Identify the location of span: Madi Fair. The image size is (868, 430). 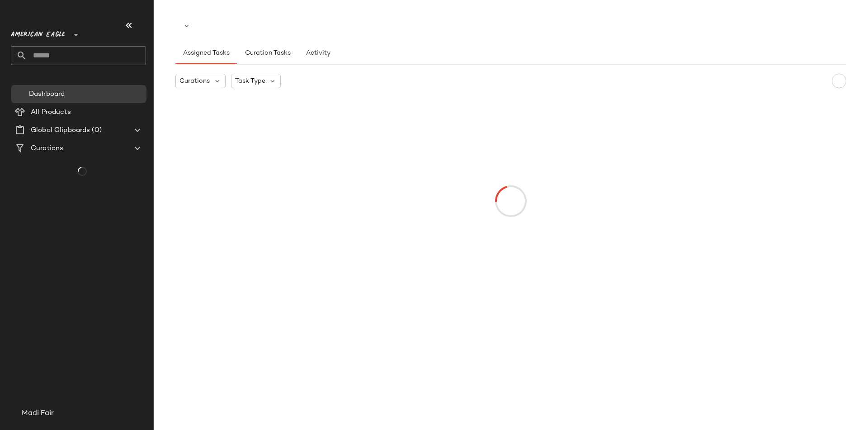
(38, 414).